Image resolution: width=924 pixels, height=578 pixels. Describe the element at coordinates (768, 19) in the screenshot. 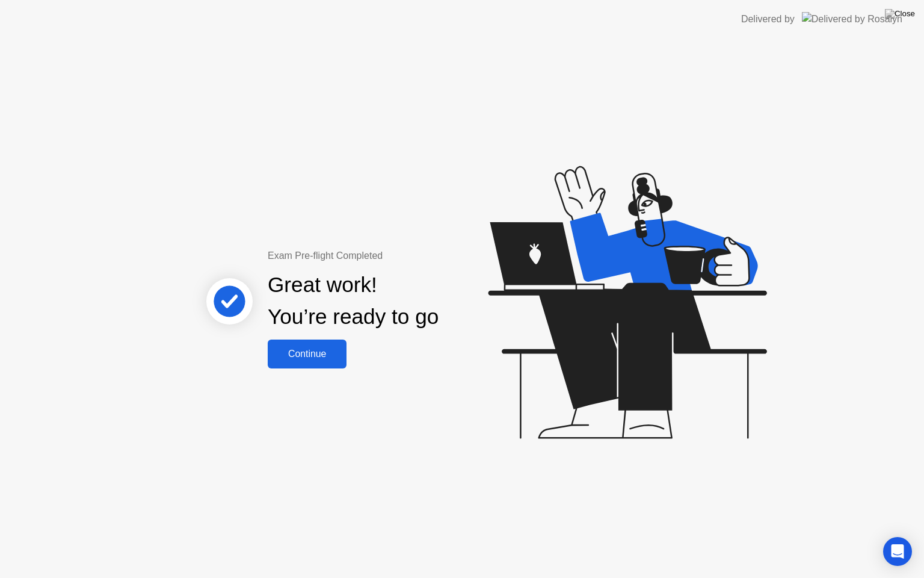

I see `div: Delivered by` at that location.